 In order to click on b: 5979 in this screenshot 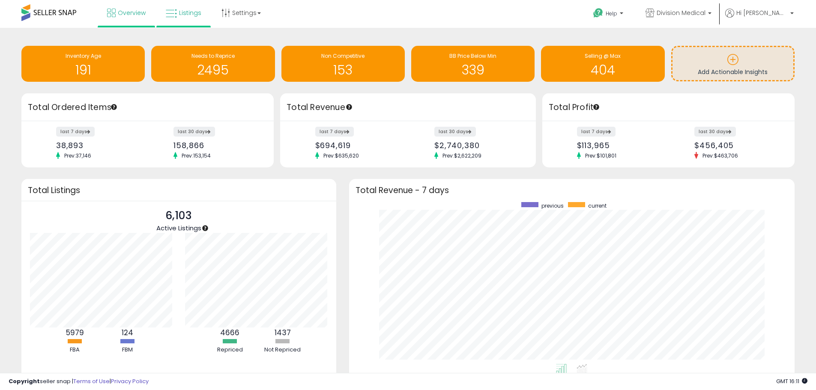, I will do `click(75, 333)`.